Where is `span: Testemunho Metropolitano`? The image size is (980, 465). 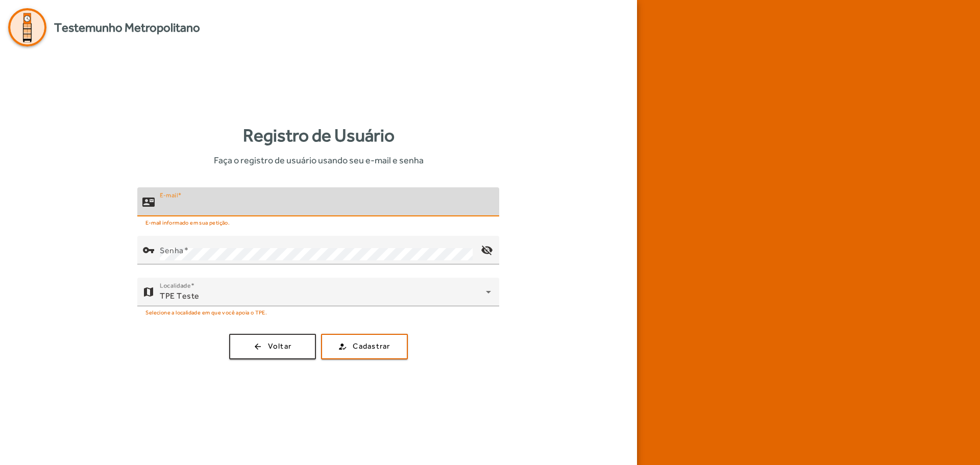 span: Testemunho Metropolitano is located at coordinates (127, 27).